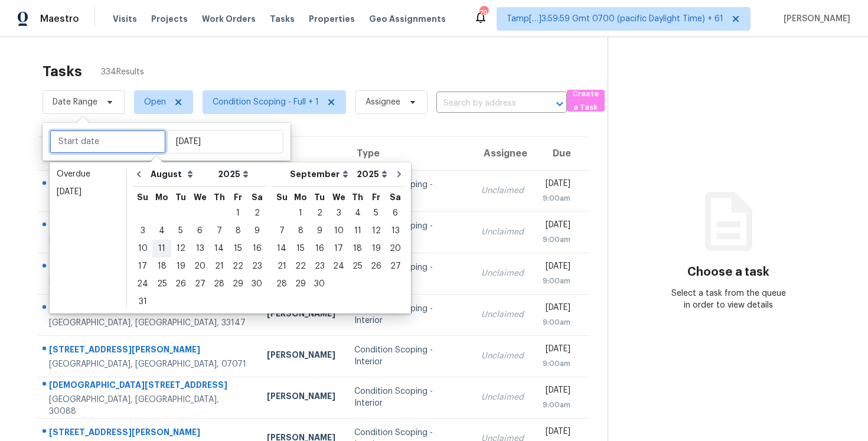  Describe the element at coordinates (257, 284) in the screenshot. I see `div: Sat Aug 30 2025` at that location.